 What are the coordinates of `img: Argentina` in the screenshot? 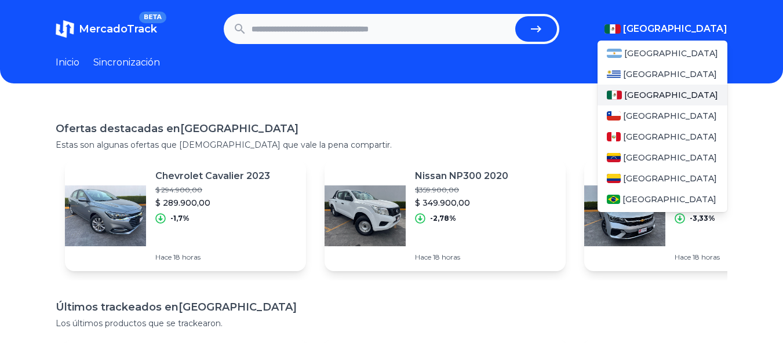 It's located at (614, 53).